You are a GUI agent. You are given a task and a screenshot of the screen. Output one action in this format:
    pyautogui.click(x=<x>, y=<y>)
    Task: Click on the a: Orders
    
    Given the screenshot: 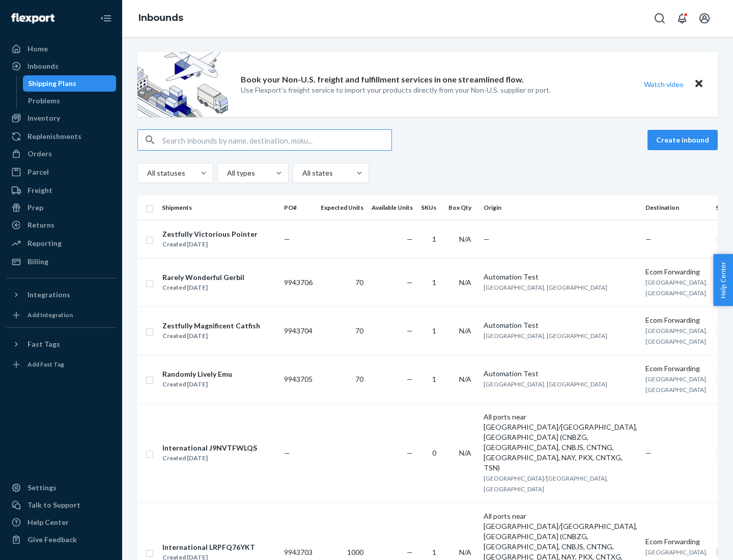 What is the action you would take?
    pyautogui.click(x=61, y=153)
    